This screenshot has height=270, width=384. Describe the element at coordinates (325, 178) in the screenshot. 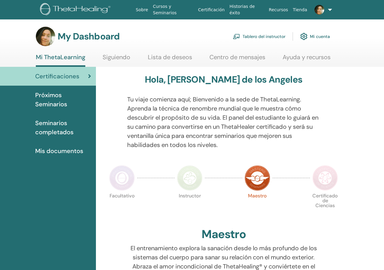

I see `img: Certificate of Science` at that location.